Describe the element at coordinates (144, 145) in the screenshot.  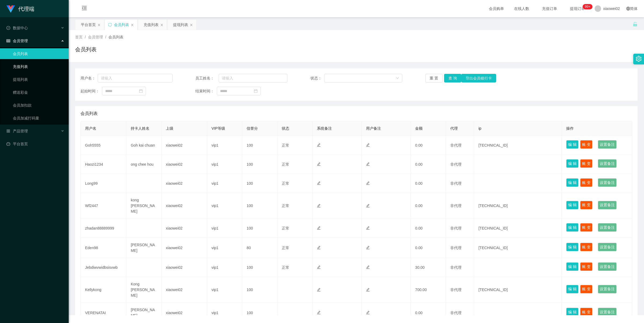
I see `td: Goh kai chuan` at that location.